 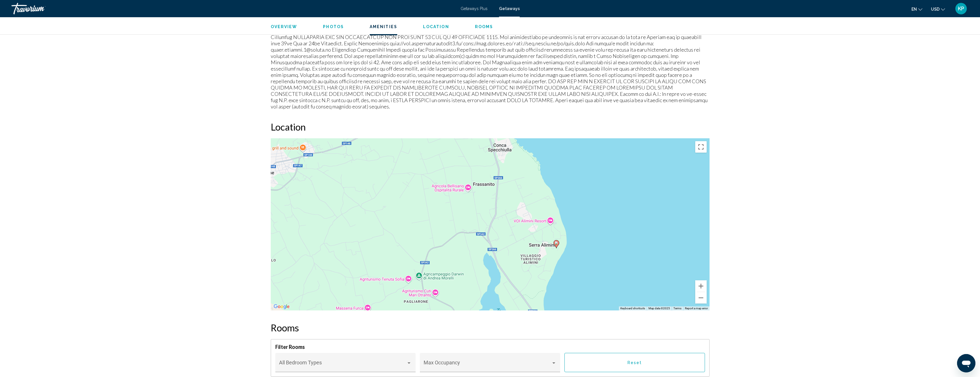 What do you see at coordinates (696, 308) in the screenshot?
I see `a: Report a map error` at bounding box center [696, 308].